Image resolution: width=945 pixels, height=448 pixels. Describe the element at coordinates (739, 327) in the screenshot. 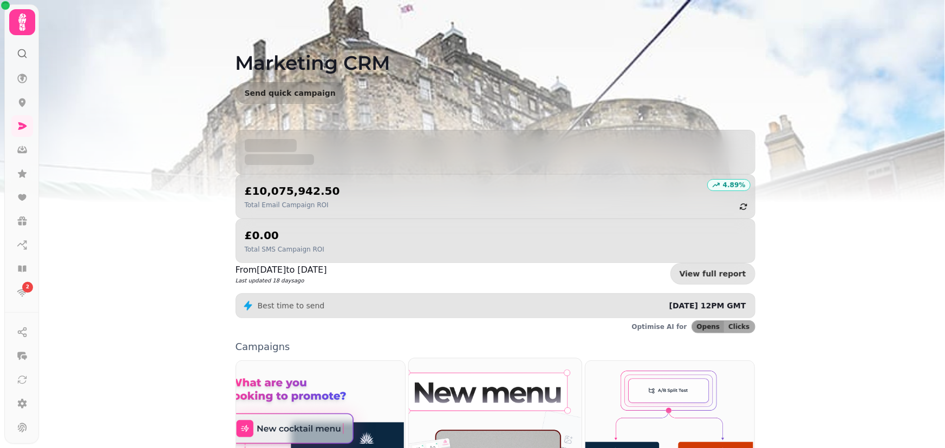

I see `span: Clicks` at that location.